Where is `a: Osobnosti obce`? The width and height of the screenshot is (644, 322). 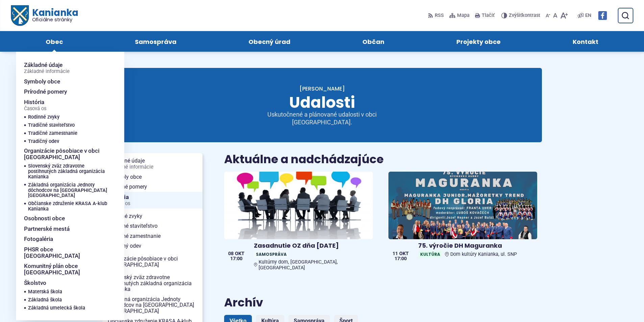 a: Osobnosti obce is located at coordinates (66, 218).